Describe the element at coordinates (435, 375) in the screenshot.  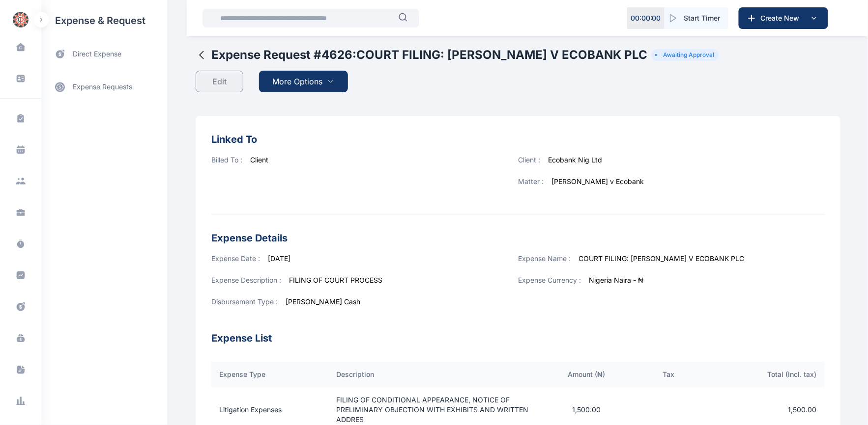
I see `th: Description` at that location.